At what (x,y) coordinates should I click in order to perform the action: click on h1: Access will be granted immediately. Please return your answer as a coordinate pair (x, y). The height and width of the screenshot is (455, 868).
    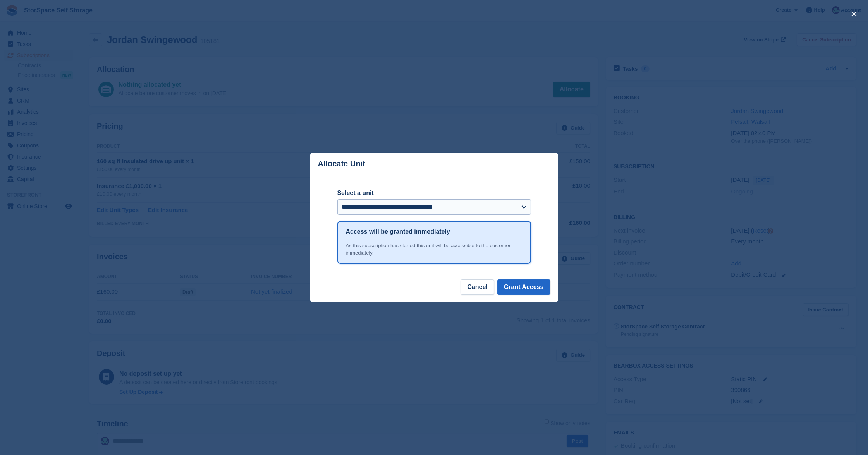
    Looking at the image, I should click on (398, 232).